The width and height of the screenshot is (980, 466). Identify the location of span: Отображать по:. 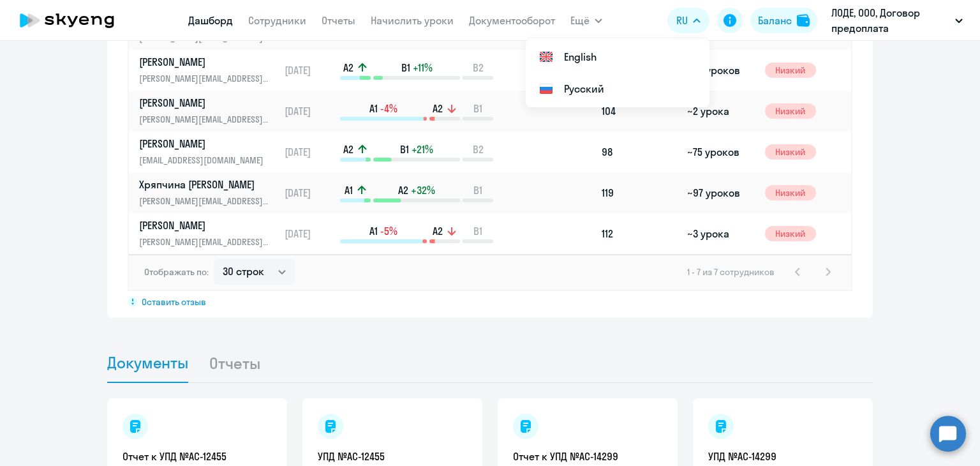
(176, 272).